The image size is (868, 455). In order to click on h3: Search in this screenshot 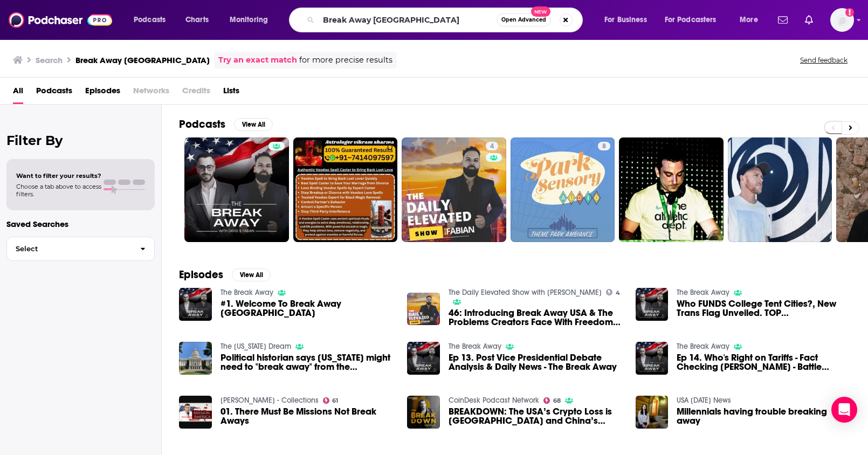, I will do `click(49, 60)`.